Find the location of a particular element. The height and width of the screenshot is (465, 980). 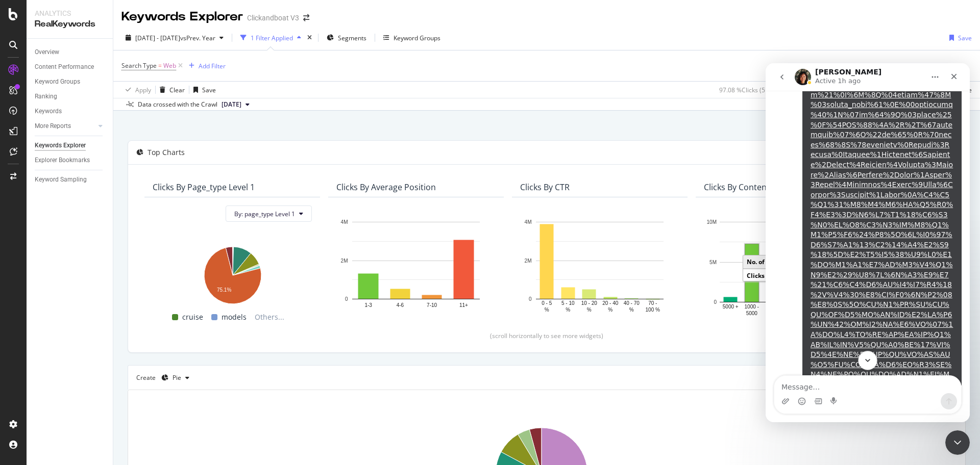

div: More Reports is located at coordinates (53, 126).